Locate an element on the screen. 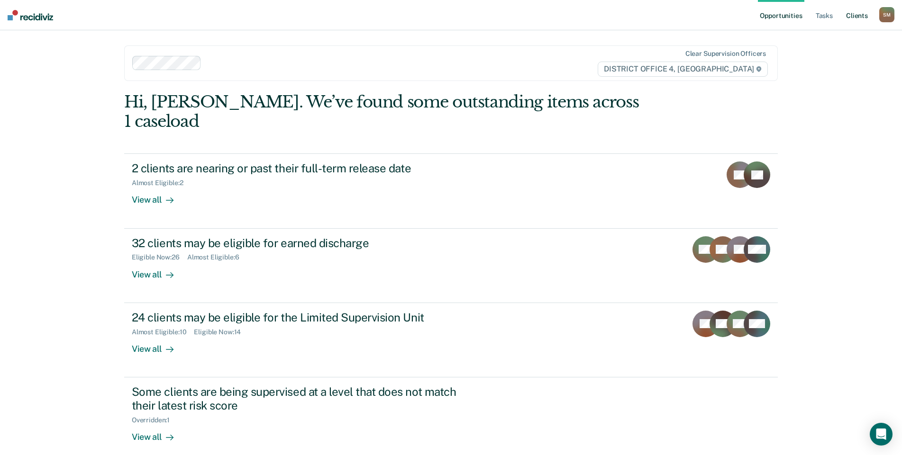 The height and width of the screenshot is (455, 902). div: 32 clients may be eligible for earned discharge is located at coordinates (298, 243).